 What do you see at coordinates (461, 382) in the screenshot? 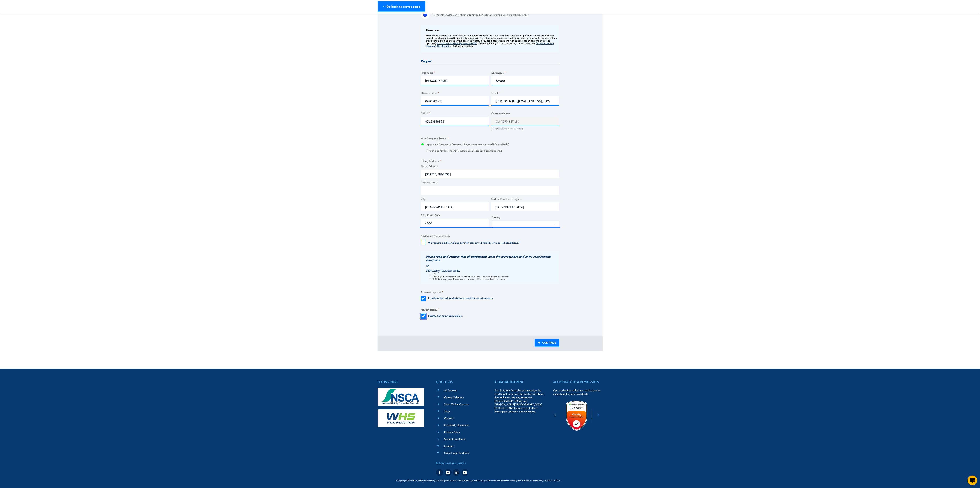
I see `h4: QUICK LINKS` at bounding box center [461, 382].